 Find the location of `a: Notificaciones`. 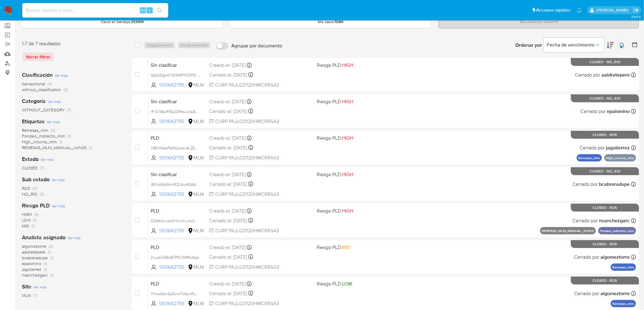

a: Notificaciones is located at coordinates (579, 10).